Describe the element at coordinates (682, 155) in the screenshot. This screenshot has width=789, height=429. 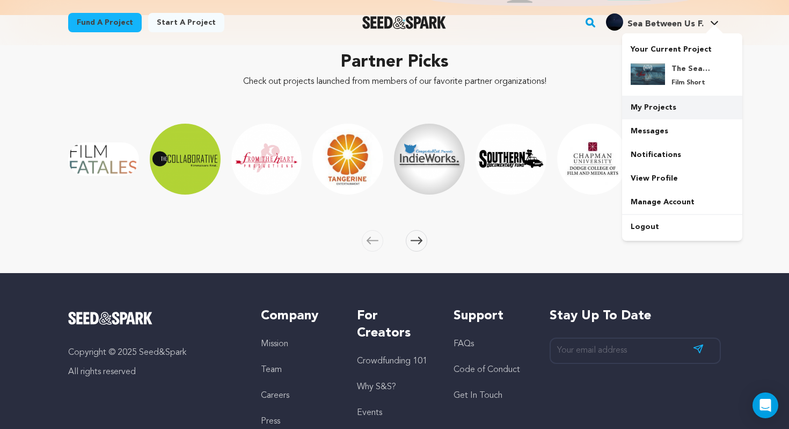
I see `a: Notifications` at that location.